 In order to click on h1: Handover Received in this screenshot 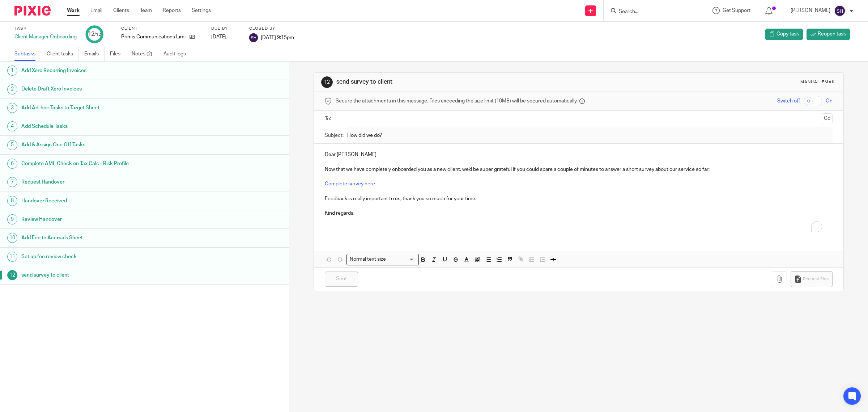, I will do `click(108, 201)`.